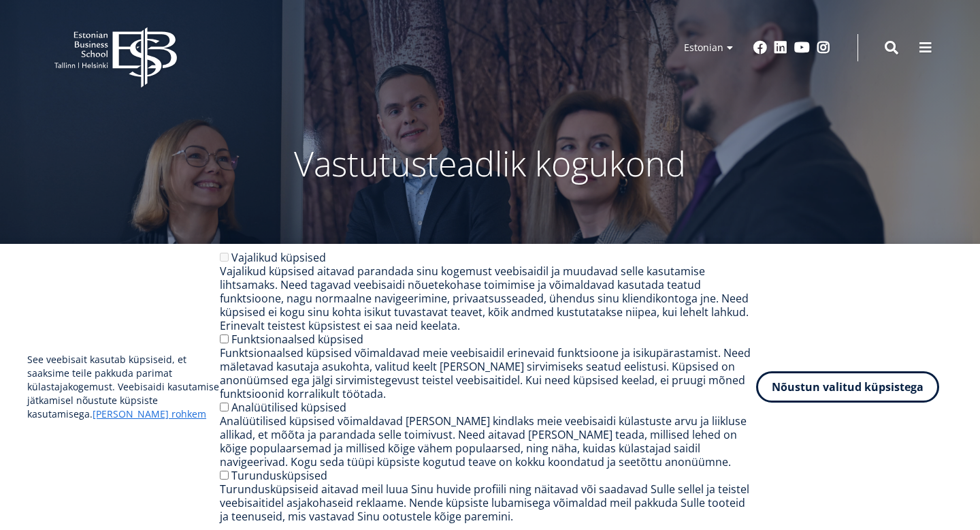 The image size is (980, 530). What do you see at coordinates (123, 387) in the screenshot?
I see `p: See veebisait kasutab küpsiseid, et saaksime teile pakkuda parimat külastajakogemust. Veebisaidi ...` at bounding box center [123, 387].